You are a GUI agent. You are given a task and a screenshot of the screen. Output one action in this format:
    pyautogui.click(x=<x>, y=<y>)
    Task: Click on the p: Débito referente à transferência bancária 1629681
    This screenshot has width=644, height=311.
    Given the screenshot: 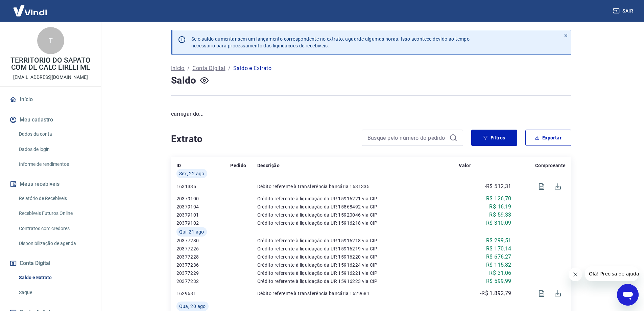 What is the action you would take?
    pyautogui.click(x=358, y=293)
    